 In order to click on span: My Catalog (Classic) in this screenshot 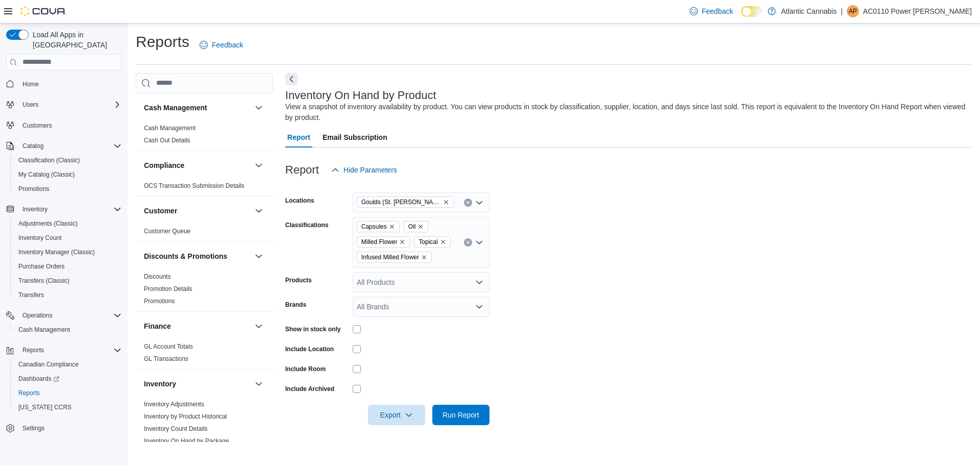, I will do `click(68, 175)`.